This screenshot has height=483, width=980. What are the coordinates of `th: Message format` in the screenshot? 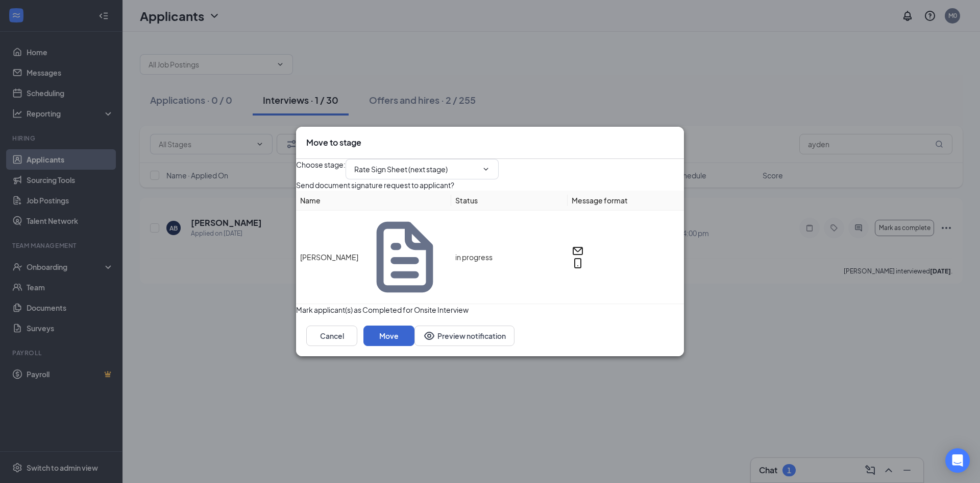 It's located at (626, 201).